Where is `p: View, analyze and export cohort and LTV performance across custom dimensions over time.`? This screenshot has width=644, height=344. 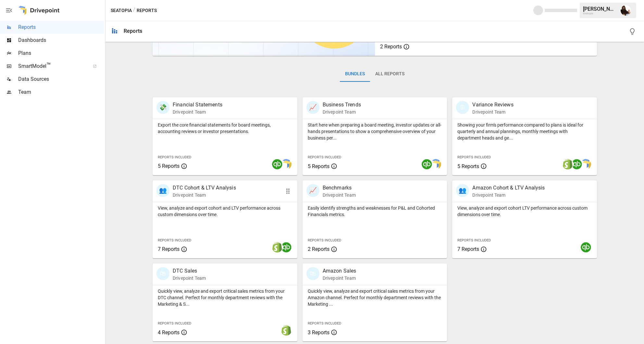 p: View, analyze and export cohort and LTV performance across custom dimensions over time. is located at coordinates (225, 211).